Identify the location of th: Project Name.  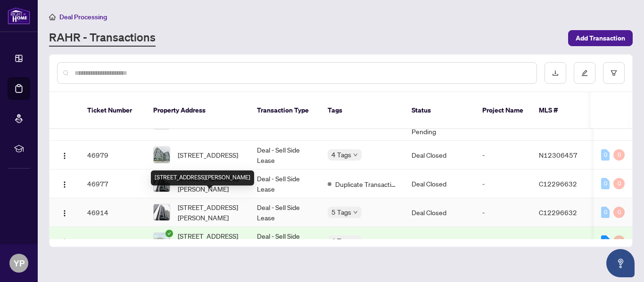
(503, 111).